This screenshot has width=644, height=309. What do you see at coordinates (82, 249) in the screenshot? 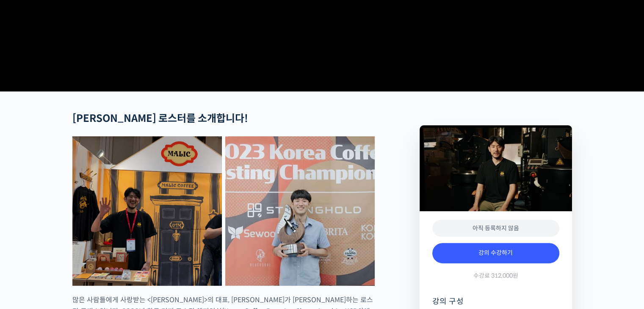
I see `a: 대화` at bounding box center [82, 249].